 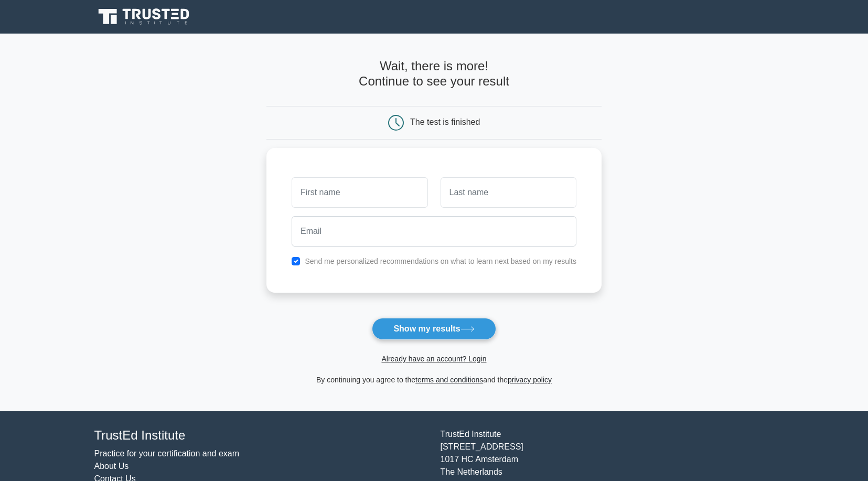 I want to click on input: Last name, so click(x=508, y=193).